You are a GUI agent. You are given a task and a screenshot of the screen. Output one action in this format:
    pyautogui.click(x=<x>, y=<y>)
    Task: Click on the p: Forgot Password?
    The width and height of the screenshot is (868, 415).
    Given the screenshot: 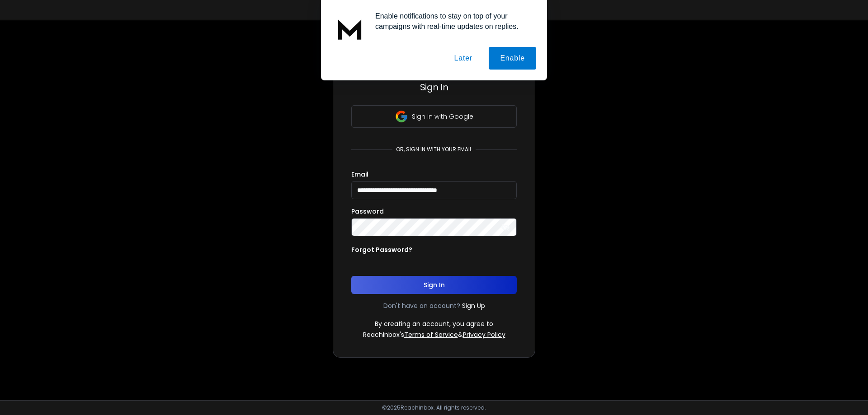 What is the action you would take?
    pyautogui.click(x=381, y=250)
    